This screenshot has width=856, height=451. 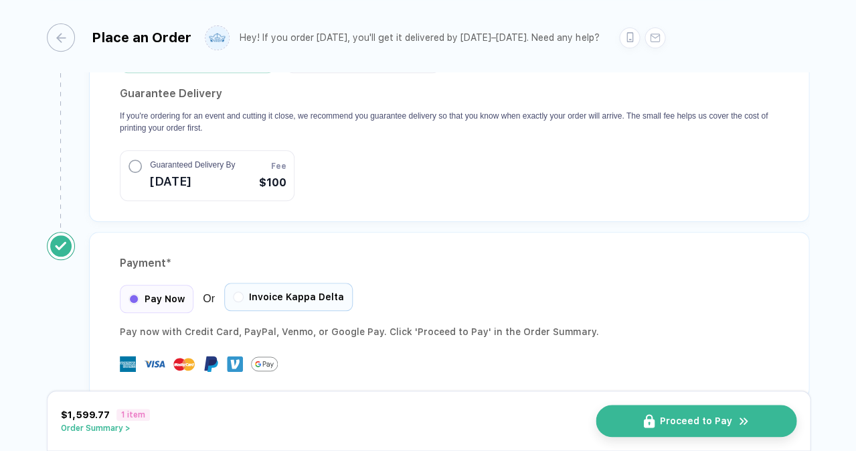 What do you see at coordinates (85, 414) in the screenshot?
I see `span: $1,599.77` at bounding box center [85, 414].